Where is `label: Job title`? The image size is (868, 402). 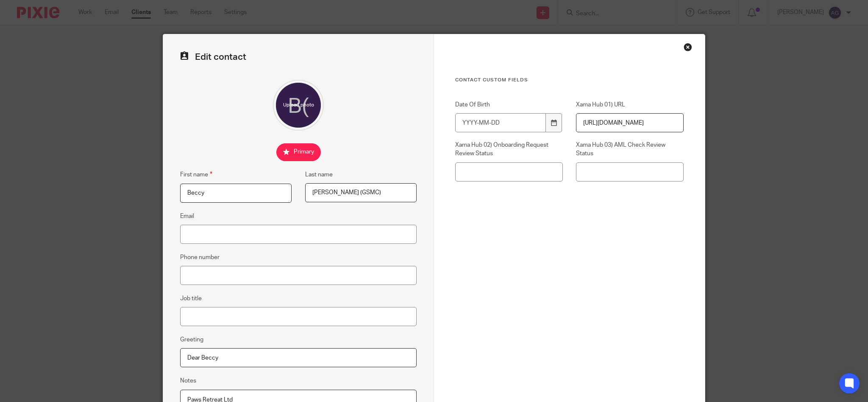 label: Job title is located at coordinates (191, 298).